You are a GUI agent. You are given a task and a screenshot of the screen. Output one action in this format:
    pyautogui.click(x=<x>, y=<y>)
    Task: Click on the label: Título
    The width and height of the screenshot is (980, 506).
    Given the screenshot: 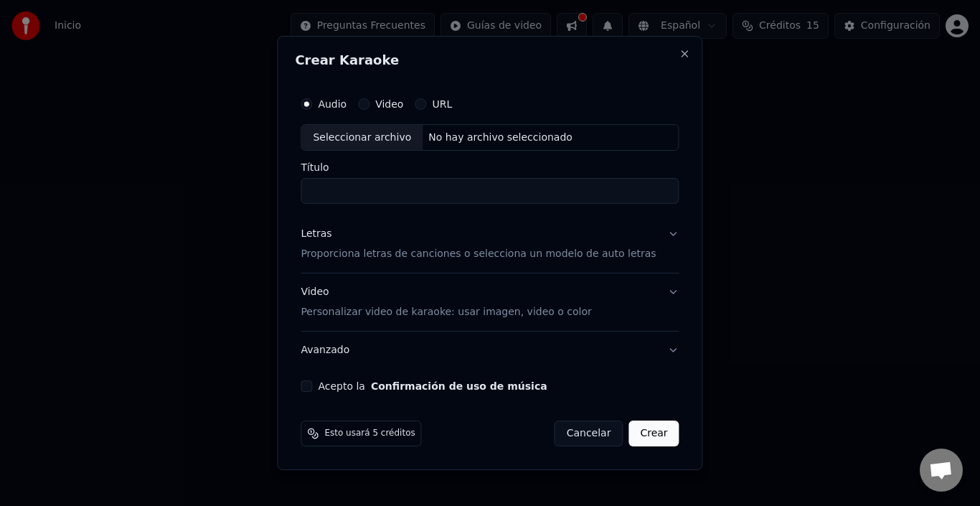 What is the action you would take?
    pyautogui.click(x=489, y=168)
    